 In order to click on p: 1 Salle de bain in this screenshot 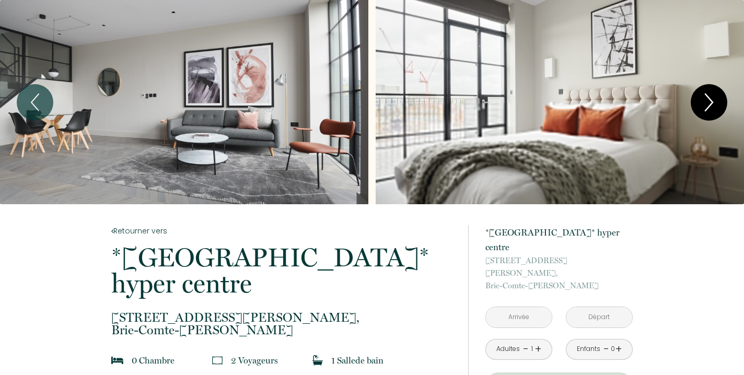, I will do `click(358, 361)`.